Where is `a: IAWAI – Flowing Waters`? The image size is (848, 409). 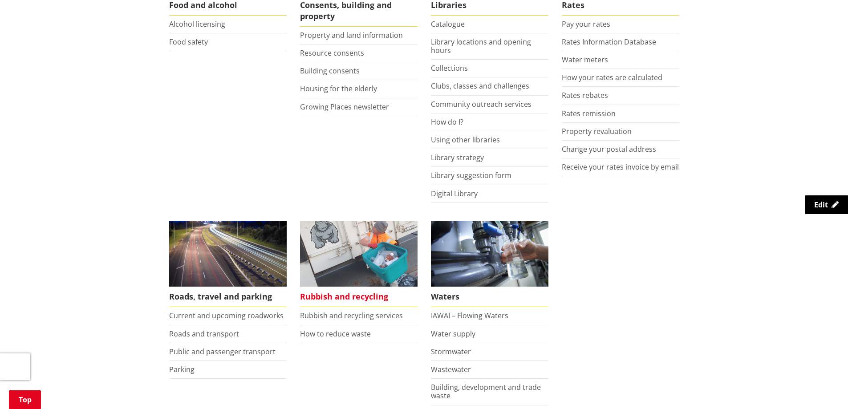 a: IAWAI – Flowing Waters is located at coordinates (470, 316).